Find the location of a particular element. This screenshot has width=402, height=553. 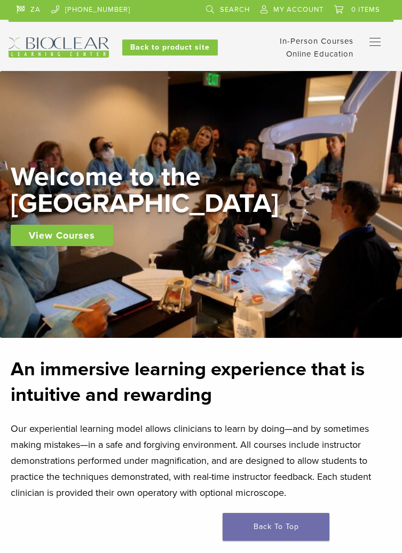

a: Back to product site is located at coordinates (170, 47).